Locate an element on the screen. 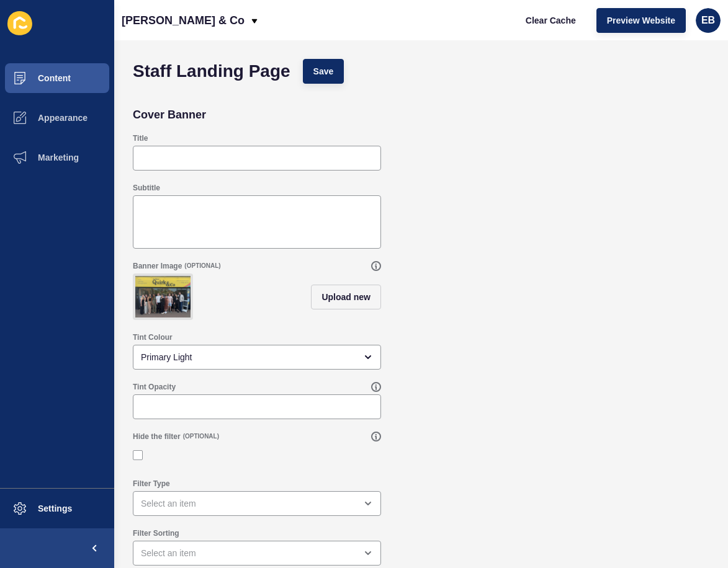  button: Upload new is located at coordinates (345, 297).